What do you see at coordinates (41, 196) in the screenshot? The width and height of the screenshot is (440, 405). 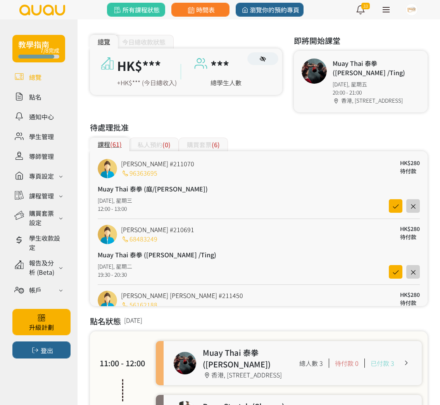 I see `div: 課程管理` at bounding box center [41, 196].